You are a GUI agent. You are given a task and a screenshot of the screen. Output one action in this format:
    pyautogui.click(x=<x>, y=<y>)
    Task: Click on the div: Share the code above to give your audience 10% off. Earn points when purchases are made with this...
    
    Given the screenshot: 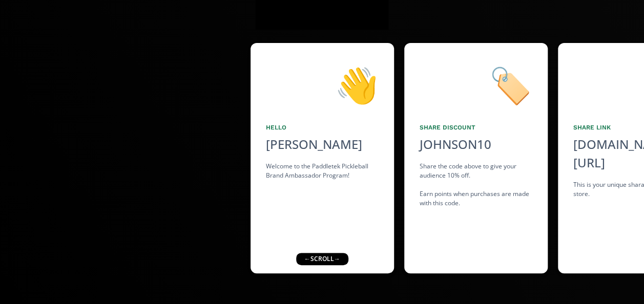 What is the action you would take?
    pyautogui.click(x=476, y=184)
    